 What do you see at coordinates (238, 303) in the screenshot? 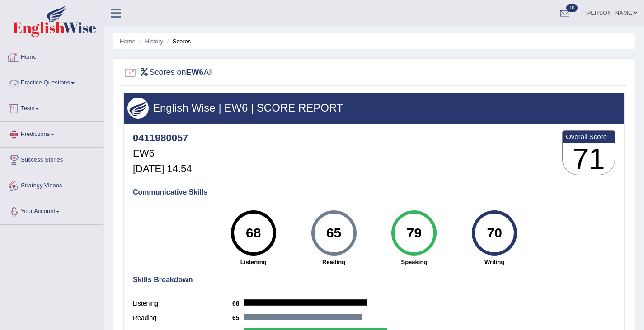
I see `b: 68` at bounding box center [238, 303].